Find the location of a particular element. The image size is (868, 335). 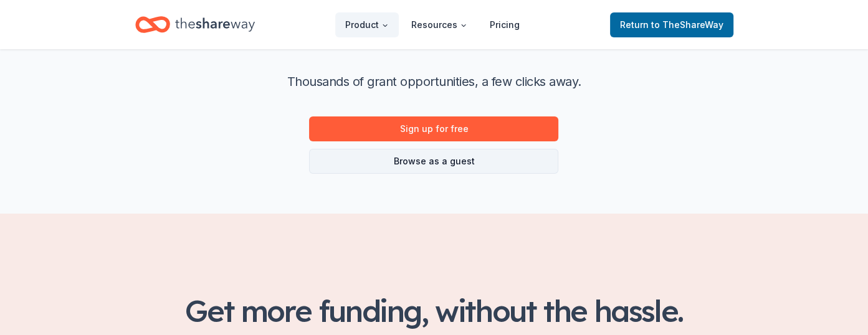

nav: Main is located at coordinates (432, 24).